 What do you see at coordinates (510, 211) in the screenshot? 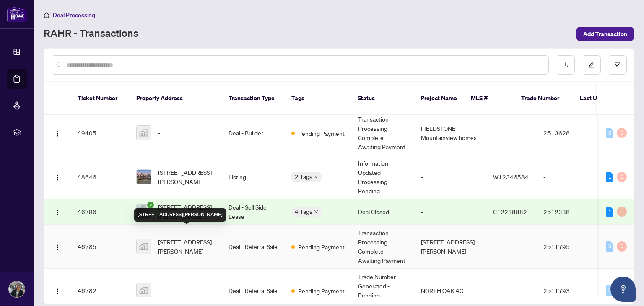
I see `span: C12218882` at bounding box center [510, 211].